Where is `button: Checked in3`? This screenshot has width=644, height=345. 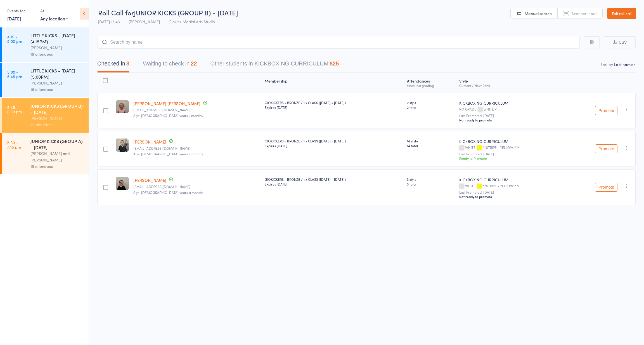 button: Checked in3 is located at coordinates (113, 65).